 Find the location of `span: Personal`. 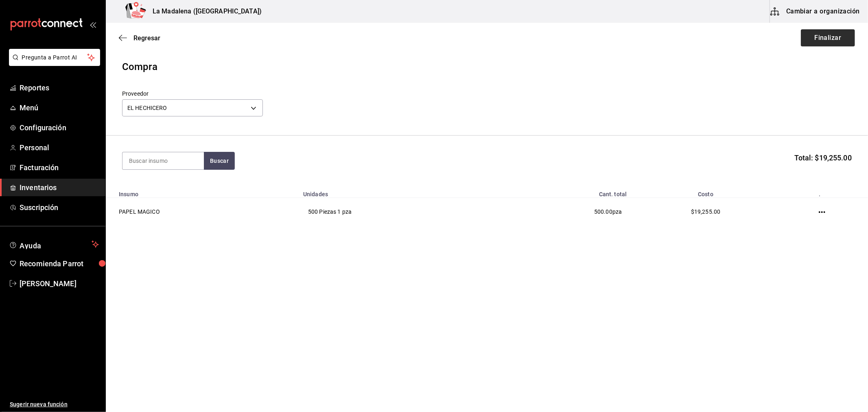

span: Personal is located at coordinates (59, 147).